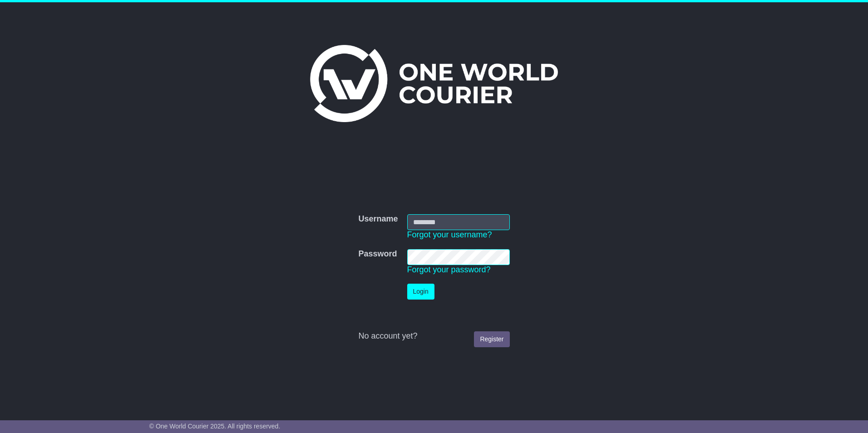 This screenshot has height=433, width=868. Describe the element at coordinates (450, 235) in the screenshot. I see `a: Forgot your username?` at that location.